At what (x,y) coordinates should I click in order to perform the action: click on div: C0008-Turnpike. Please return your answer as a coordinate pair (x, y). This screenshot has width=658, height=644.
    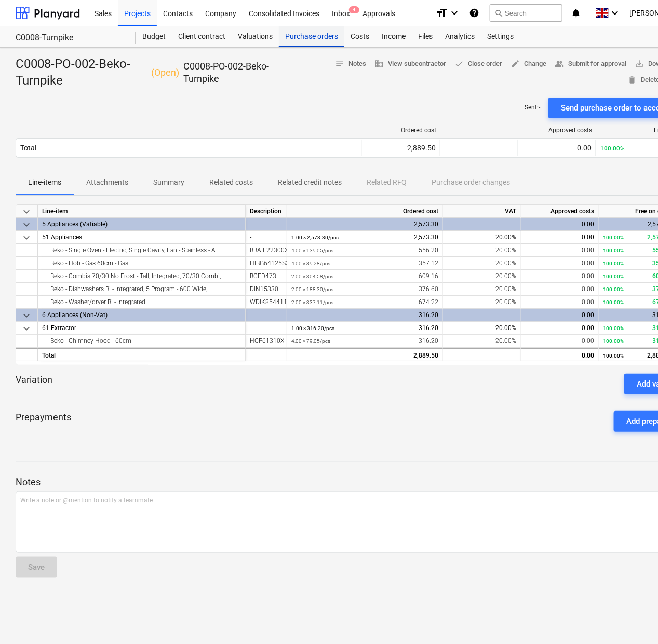
    Looking at the image, I should click on (70, 38).